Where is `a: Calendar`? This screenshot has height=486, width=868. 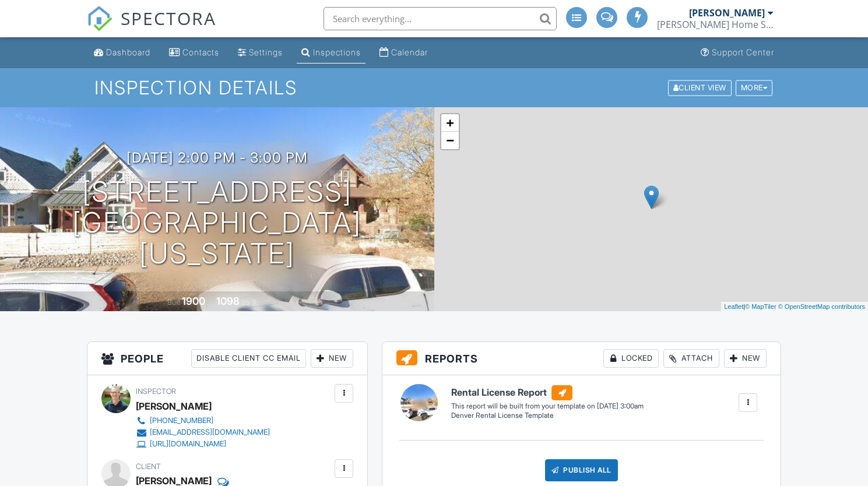
a: Calendar is located at coordinates (404, 52).